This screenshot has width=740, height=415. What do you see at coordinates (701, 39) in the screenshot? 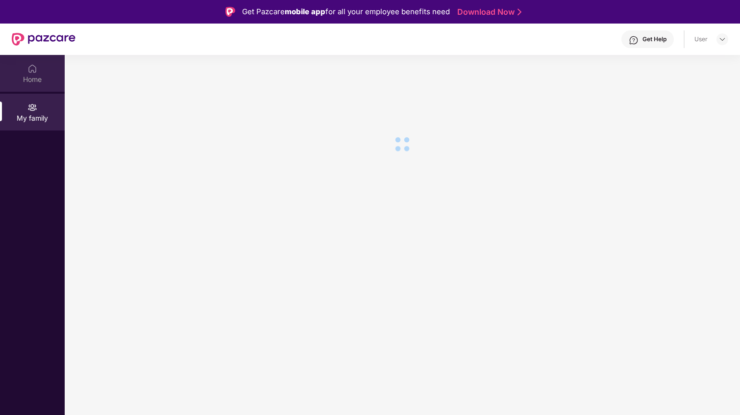
I see `div: User` at bounding box center [701, 39].